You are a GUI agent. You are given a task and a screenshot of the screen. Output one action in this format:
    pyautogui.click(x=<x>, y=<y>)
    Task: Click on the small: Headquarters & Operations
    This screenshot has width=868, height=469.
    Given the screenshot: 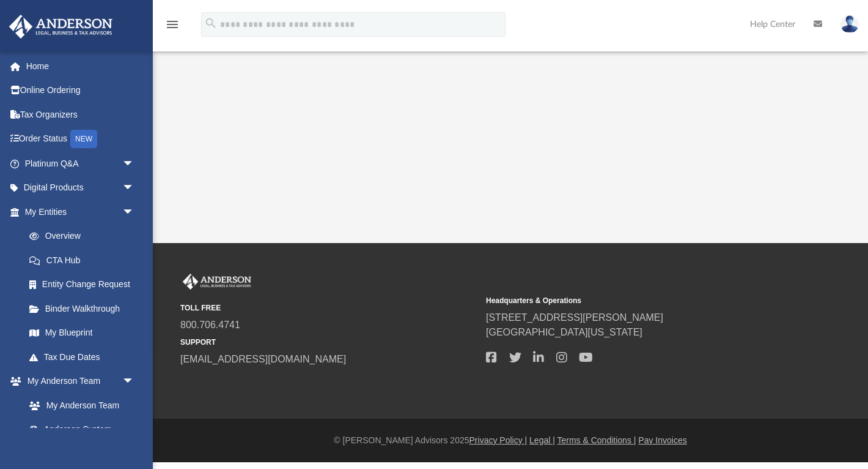 What is the action you would take?
    pyautogui.click(x=635, y=300)
    